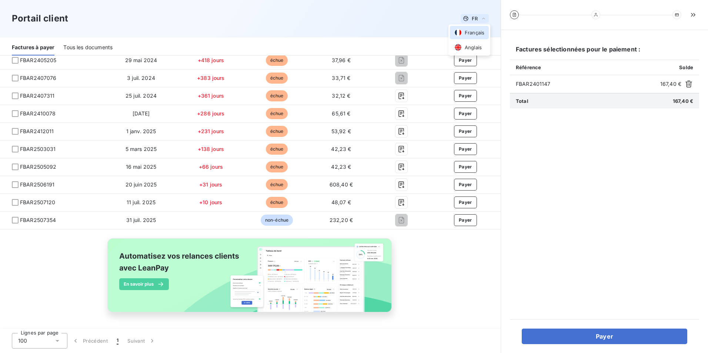 The width and height of the screenshot is (708, 353). Describe the element at coordinates (90, 341) in the screenshot. I see `button: Précédent` at that location.